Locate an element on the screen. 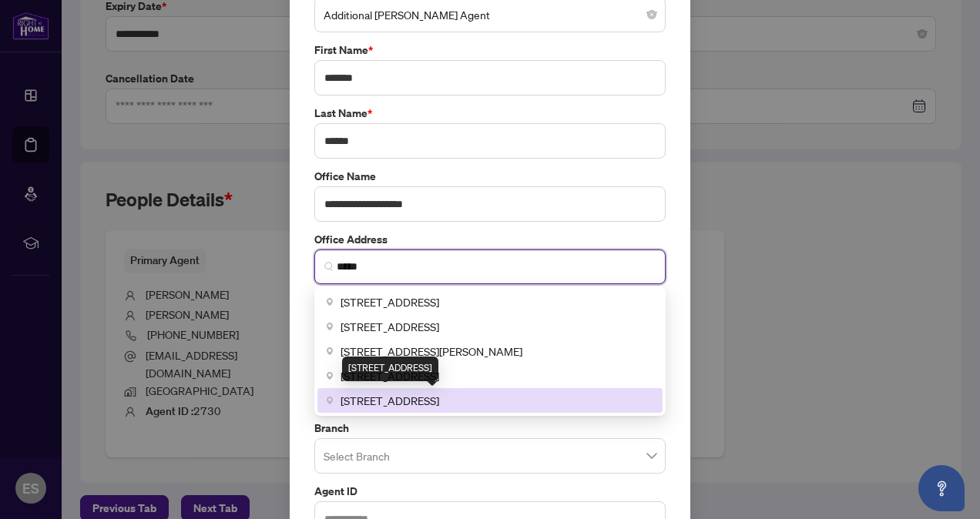 This screenshot has width=980, height=519. label: First Name is located at coordinates (490, 50).